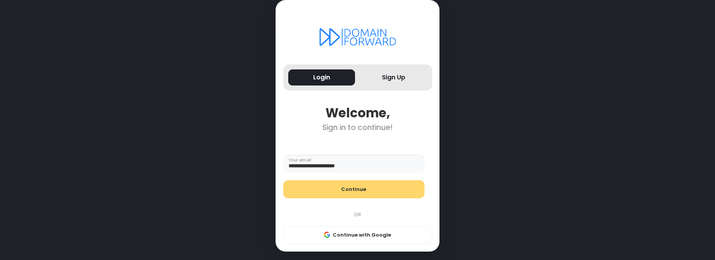 The height and width of the screenshot is (260, 715). Describe the element at coordinates (358, 215) in the screenshot. I see `div: OR` at that location.